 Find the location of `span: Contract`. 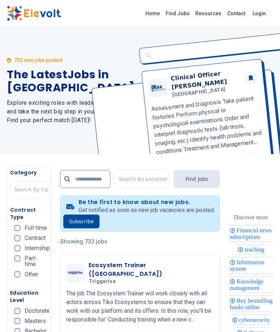

span: Contract is located at coordinates (35, 238).